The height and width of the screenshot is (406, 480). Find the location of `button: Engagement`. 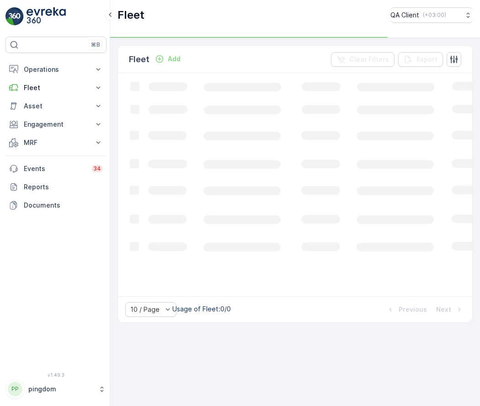

button: Engagement is located at coordinates (56, 124).